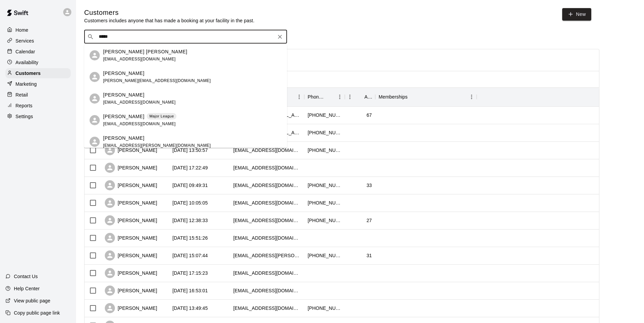  Describe the element at coordinates (280, 37) in the screenshot. I see `button: Clear` at that location.